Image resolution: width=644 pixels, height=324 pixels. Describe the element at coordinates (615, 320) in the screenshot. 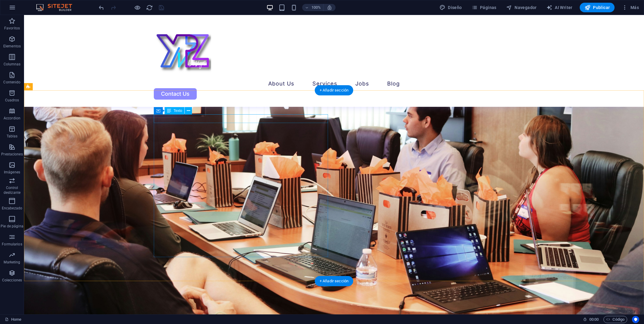

I see `span: Código` at that location.